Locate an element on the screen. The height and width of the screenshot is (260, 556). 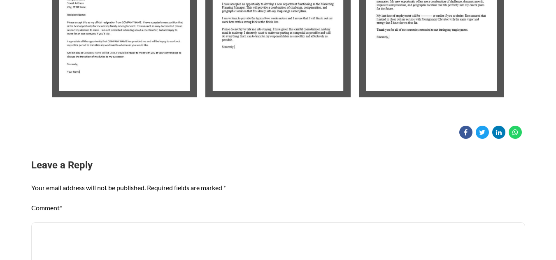
p: Your email address will not be published. Required fields are marked * is located at coordinates (278, 188).